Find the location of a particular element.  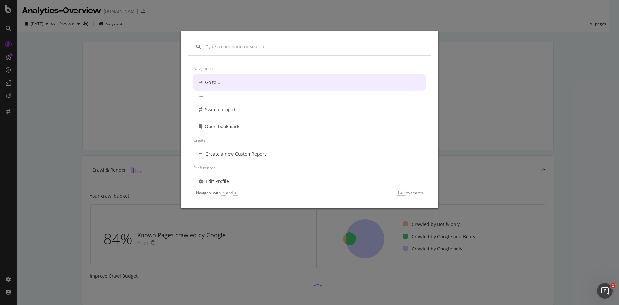

div: modal is located at coordinates (310, 119).